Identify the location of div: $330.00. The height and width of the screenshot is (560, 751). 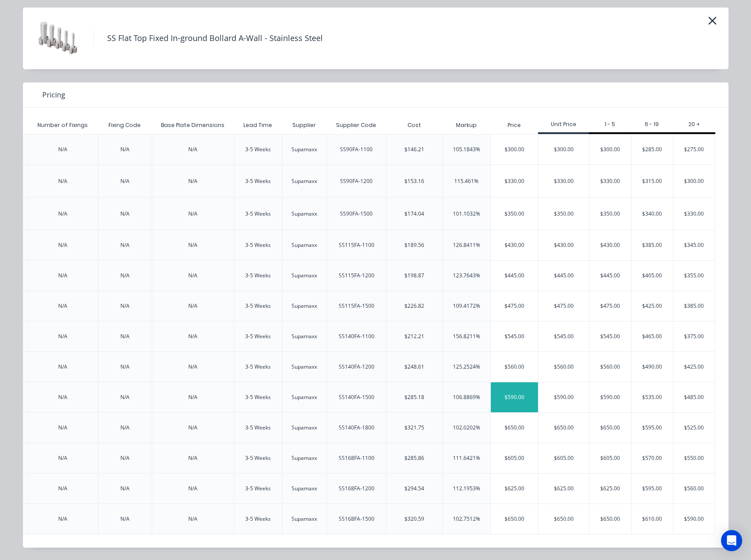
(564, 181).